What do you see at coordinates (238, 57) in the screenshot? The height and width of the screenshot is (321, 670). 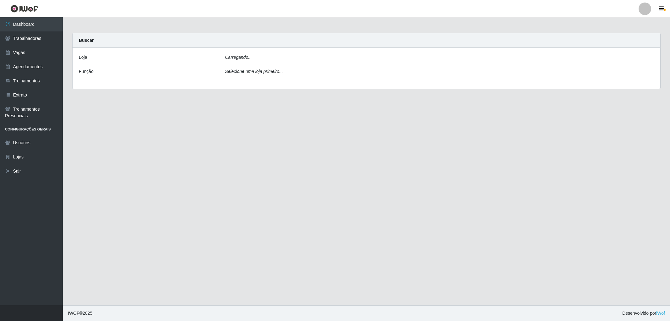 I see `i: Carregando...` at bounding box center [238, 57].